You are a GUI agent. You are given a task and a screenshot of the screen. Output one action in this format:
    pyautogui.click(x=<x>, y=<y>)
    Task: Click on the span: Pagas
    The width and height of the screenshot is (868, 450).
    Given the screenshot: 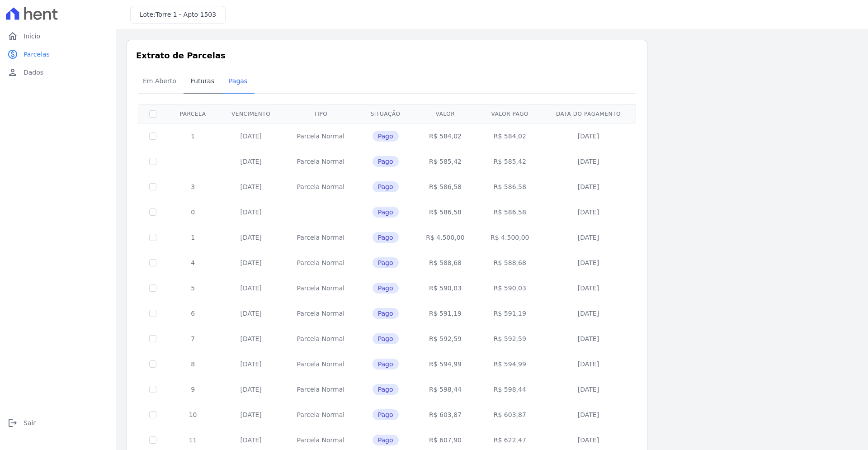 What is the action you would take?
    pyautogui.click(x=237, y=81)
    